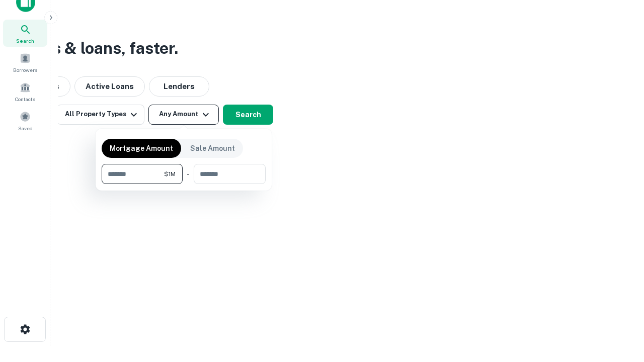  Describe the element at coordinates (170, 174) in the screenshot. I see `span: $1M` at that location.